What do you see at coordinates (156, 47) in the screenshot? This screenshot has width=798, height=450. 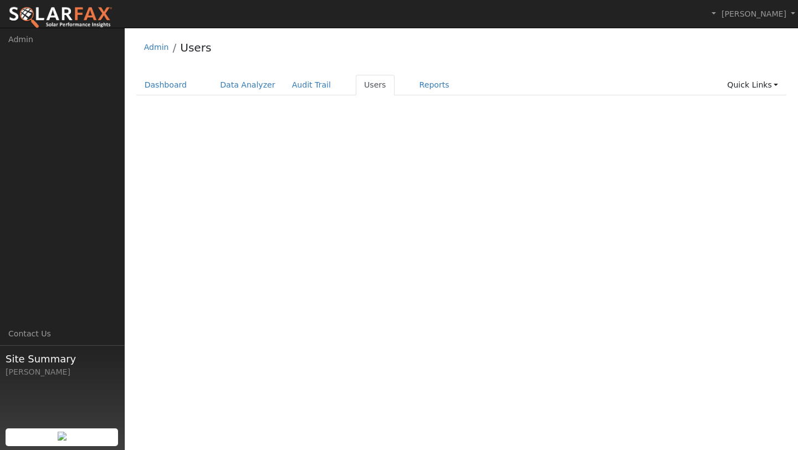 I see `a: Admin` at bounding box center [156, 47].